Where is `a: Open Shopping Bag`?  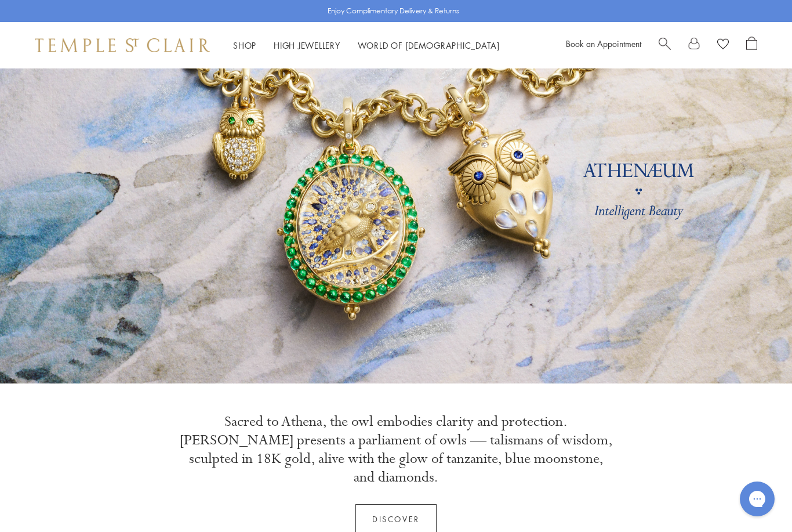
a: Open Shopping Bag is located at coordinates (752, 45).